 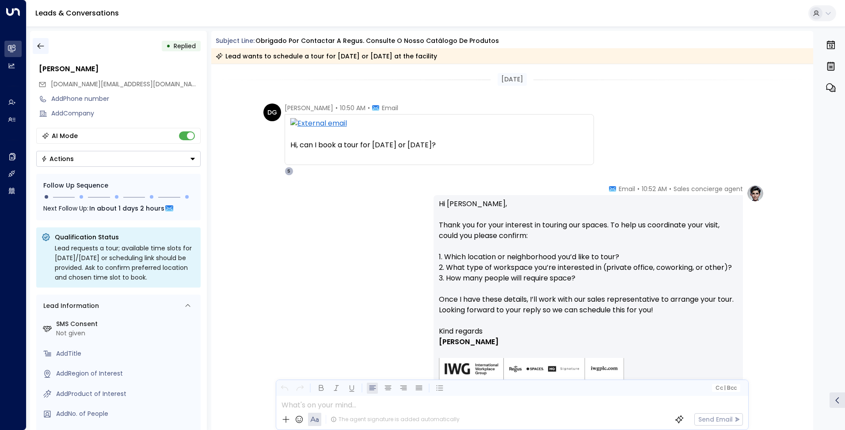 I want to click on div: Follow Up Sequence, so click(x=118, y=185).